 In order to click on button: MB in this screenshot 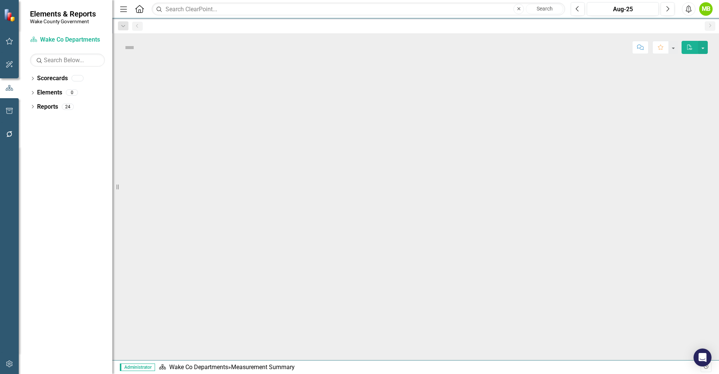, I will do `click(706, 9)`.